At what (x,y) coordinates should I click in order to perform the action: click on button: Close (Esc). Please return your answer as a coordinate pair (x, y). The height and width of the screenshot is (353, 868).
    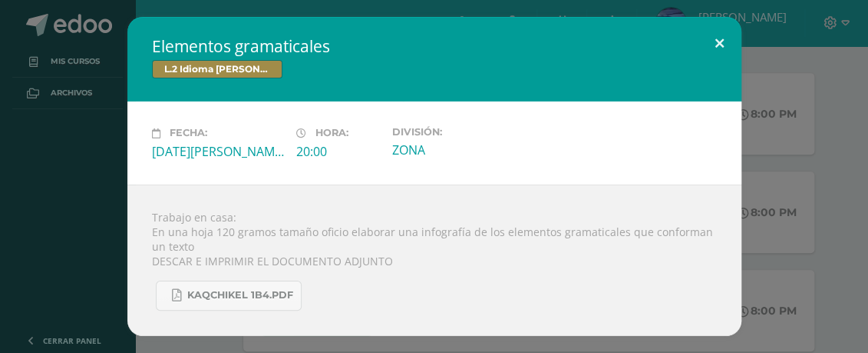
    Looking at the image, I should click on (719, 43).